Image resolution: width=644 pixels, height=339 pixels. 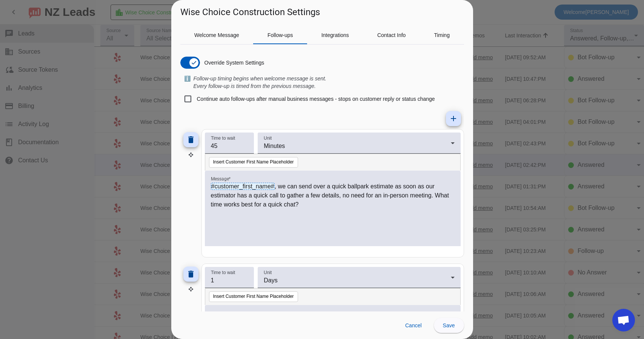 What do you see at coordinates (413, 325) in the screenshot?
I see `span: Cancel` at bounding box center [413, 325].